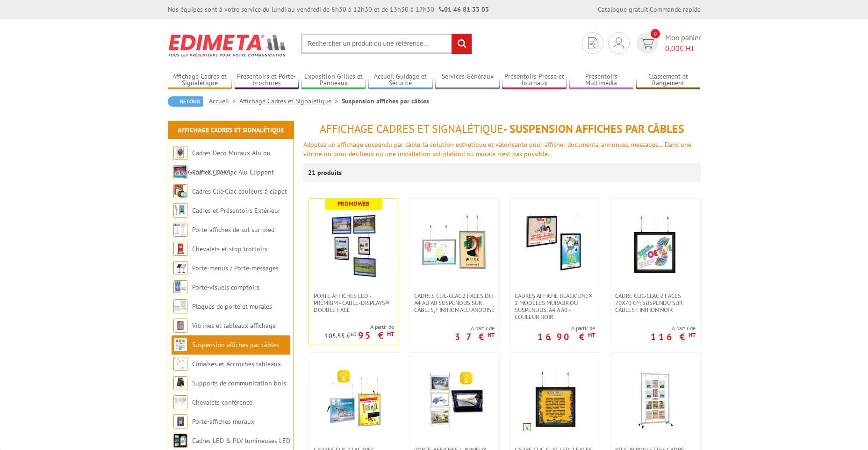 This screenshot has height=450, width=868. What do you see at coordinates (455, 302) in the screenshot?
I see `a: Cadres Clic-Clac 2 faces du A4 au A0 suspendus sur câbles, finition alu anodisé` at bounding box center [455, 302].